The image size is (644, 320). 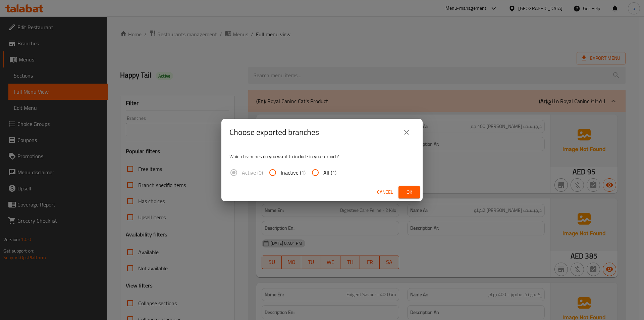 I want to click on button: close, so click(x=407, y=132).